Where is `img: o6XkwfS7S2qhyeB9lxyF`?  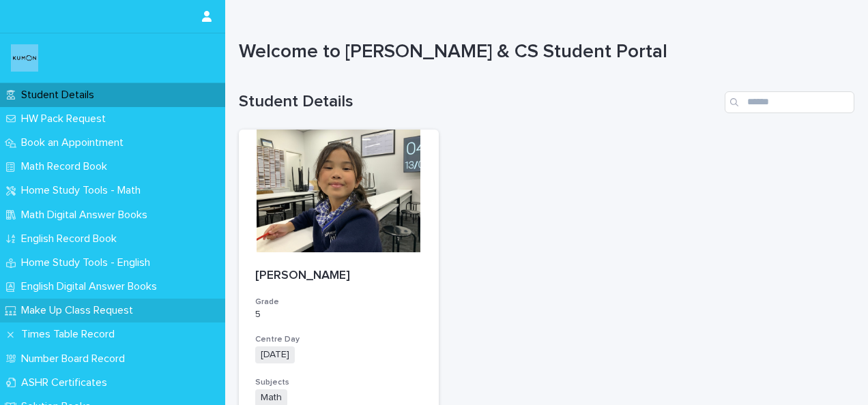 img: o6XkwfS7S2qhyeB9lxyF is located at coordinates (24, 58).